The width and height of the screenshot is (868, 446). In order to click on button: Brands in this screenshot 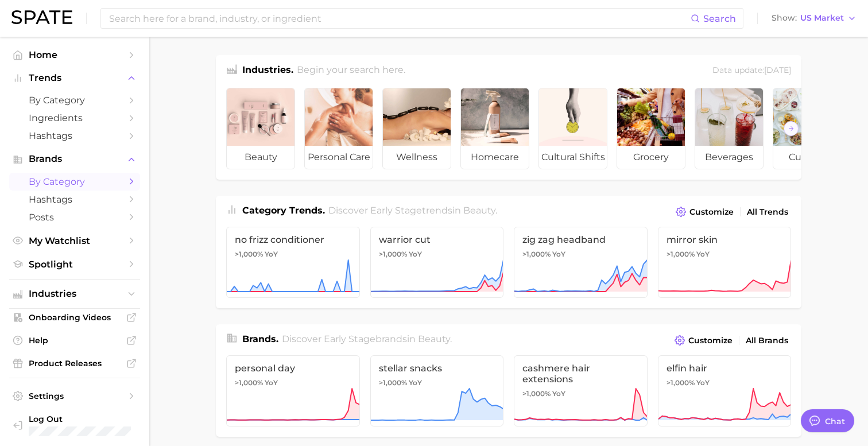, I will do `click(75, 159)`.